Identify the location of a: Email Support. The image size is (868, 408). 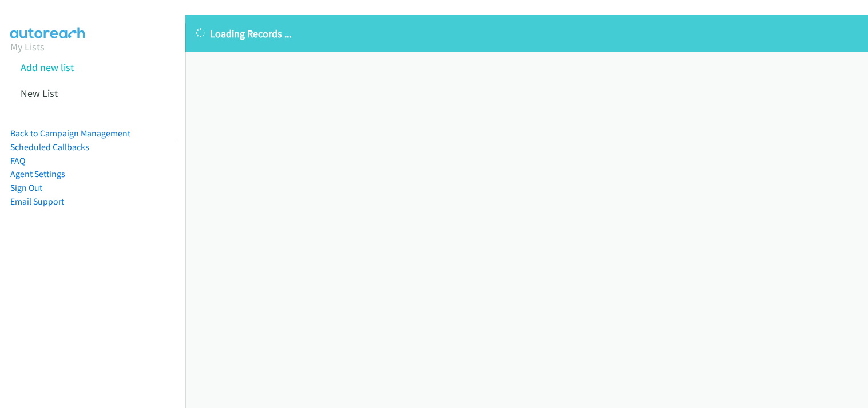
(37, 201).